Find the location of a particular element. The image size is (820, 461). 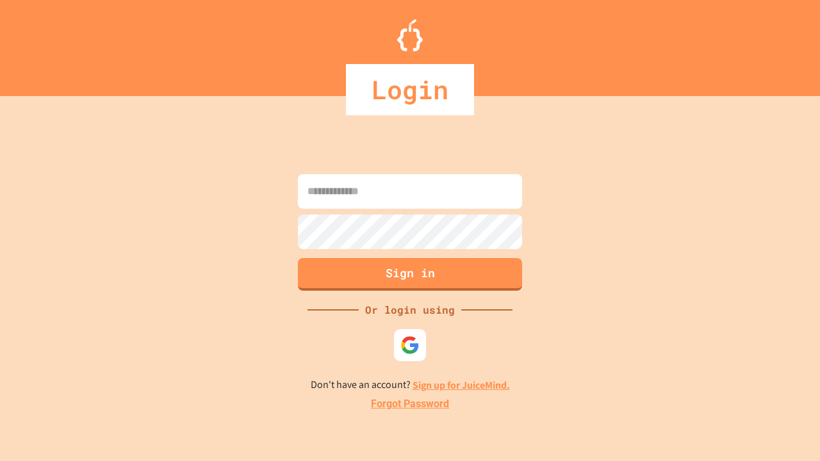

a: Sign up for JuiceMind. is located at coordinates (461, 385).